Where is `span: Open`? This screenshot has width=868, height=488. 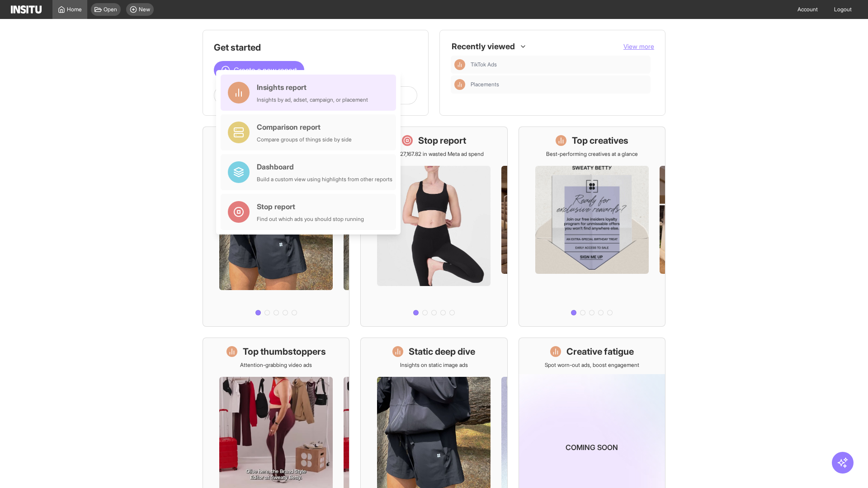
span: Open is located at coordinates (110, 9).